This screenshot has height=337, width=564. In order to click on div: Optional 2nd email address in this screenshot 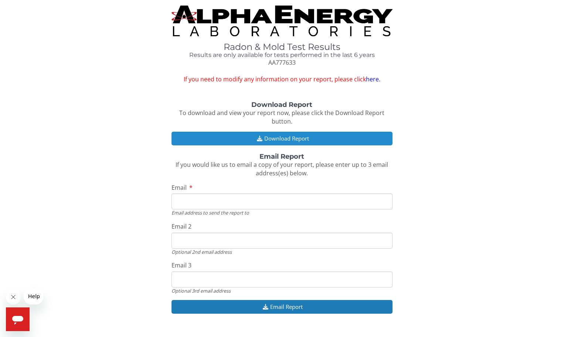, I will do `click(282, 252)`.